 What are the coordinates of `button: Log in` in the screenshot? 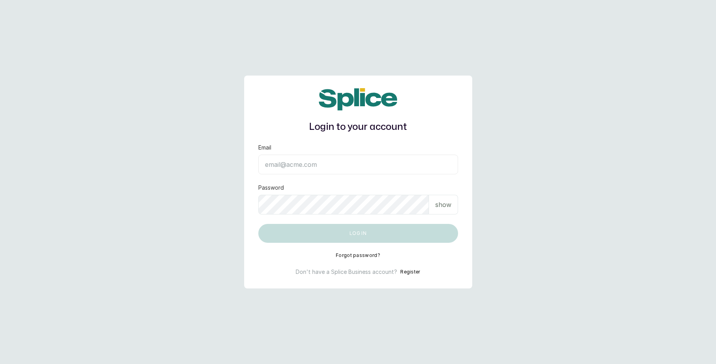 It's located at (358, 233).